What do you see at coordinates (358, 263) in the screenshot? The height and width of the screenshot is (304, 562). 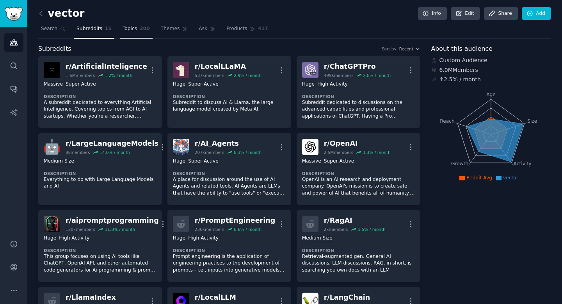 I see `p: Retrieval-augmented gen, General AI discussions, LLM discussions. RAG, in short, is searching you...` at bounding box center [358, 263].